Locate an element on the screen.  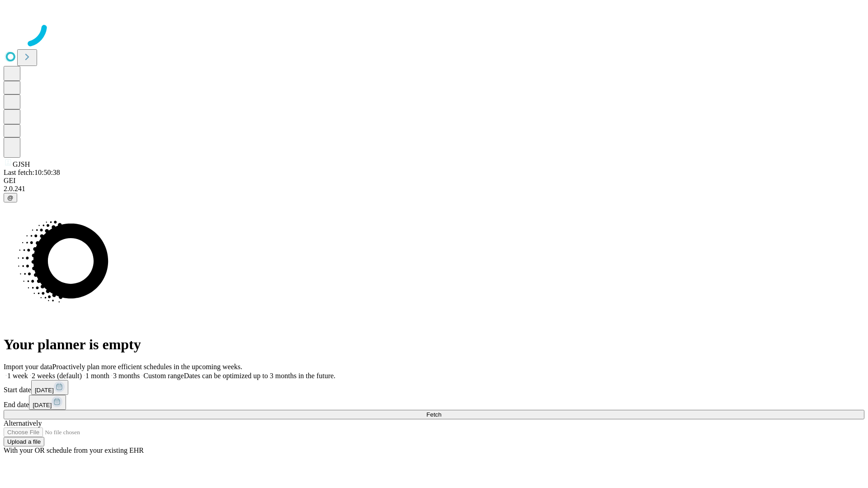
div: Start date is located at coordinates (434, 387).